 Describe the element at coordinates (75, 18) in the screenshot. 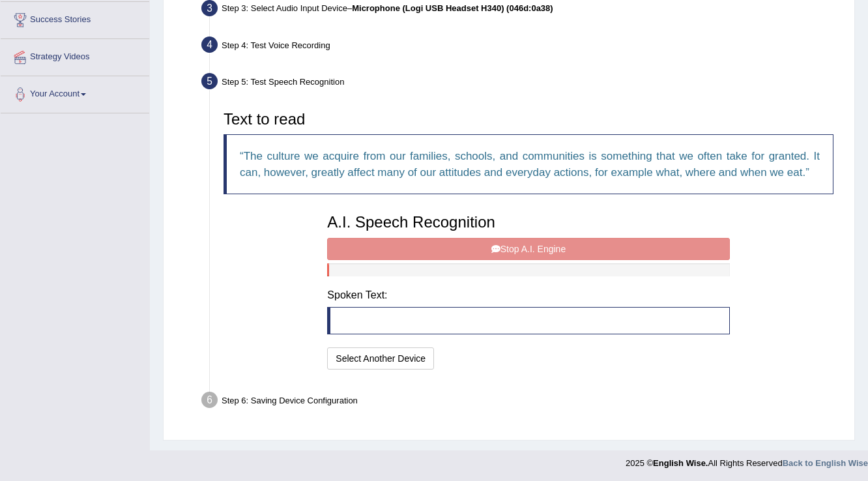

I see `a: Success Stories` at that location.